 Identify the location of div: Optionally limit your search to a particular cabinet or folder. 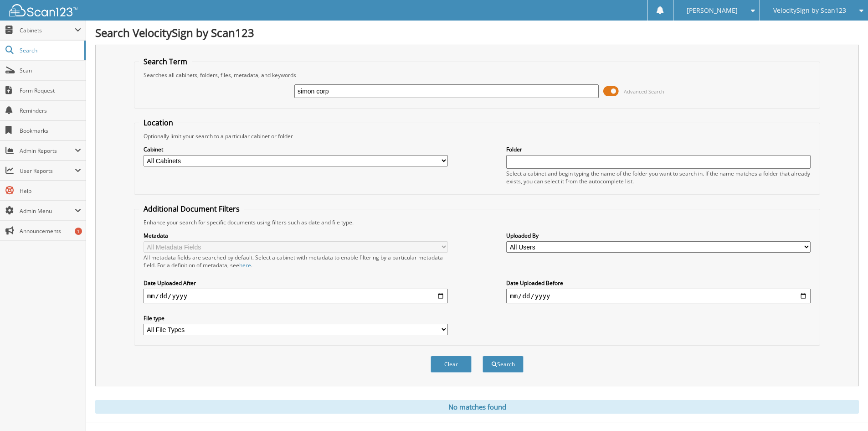
(477, 136).